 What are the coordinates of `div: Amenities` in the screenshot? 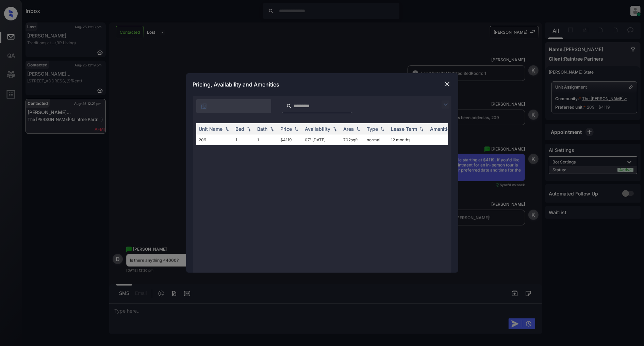 It's located at (442, 128).